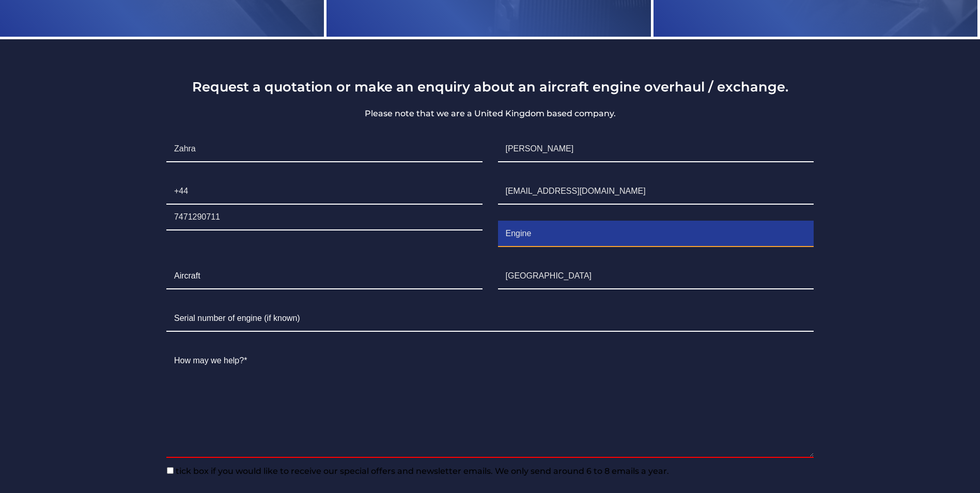  Describe the element at coordinates (324, 276) in the screenshot. I see `input: Aircraft` at that location.